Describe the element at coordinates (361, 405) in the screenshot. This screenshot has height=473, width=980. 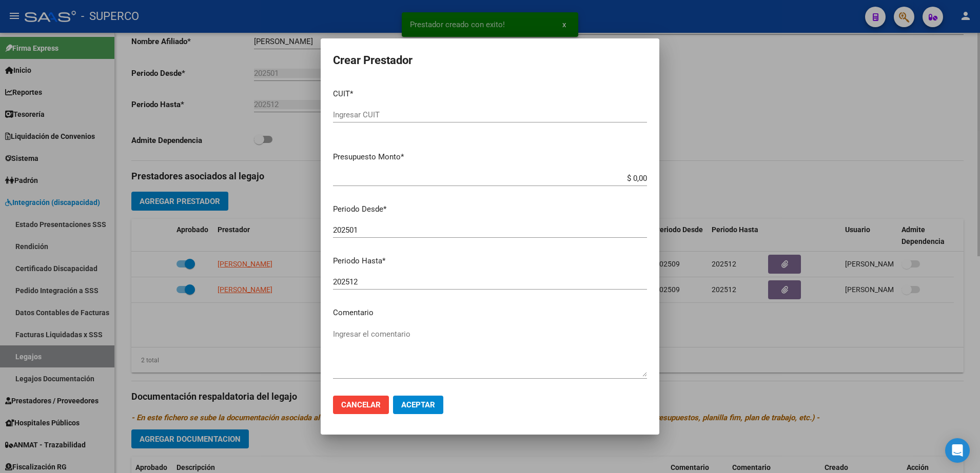
I see `button: Cancelar` at that location.